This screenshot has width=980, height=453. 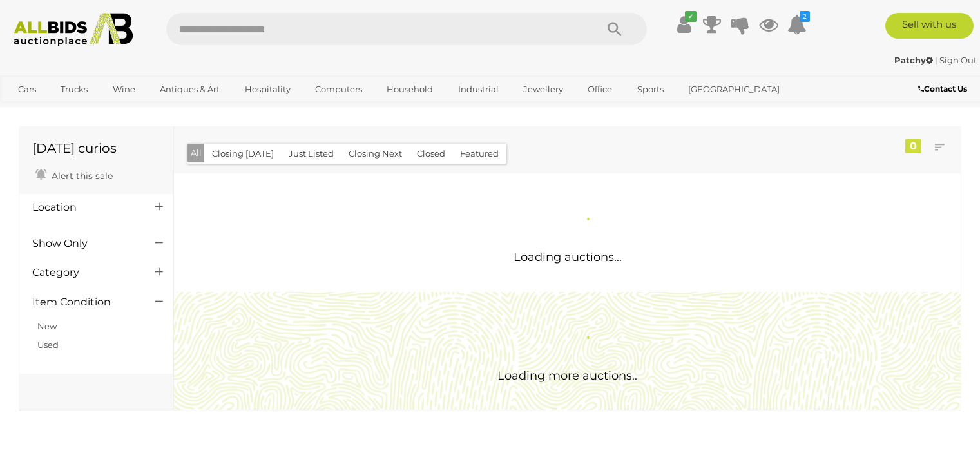 I want to click on a: Used, so click(x=48, y=344).